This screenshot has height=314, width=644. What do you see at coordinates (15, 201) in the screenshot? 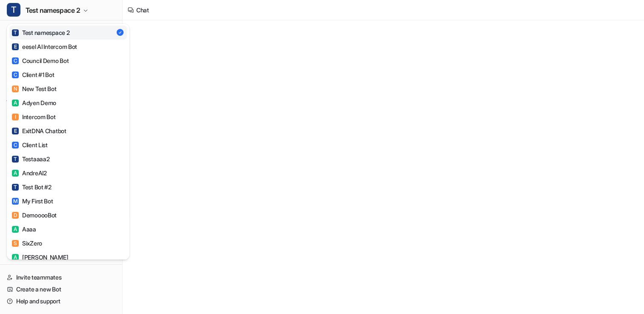
I see `span: M` at bounding box center [15, 201].